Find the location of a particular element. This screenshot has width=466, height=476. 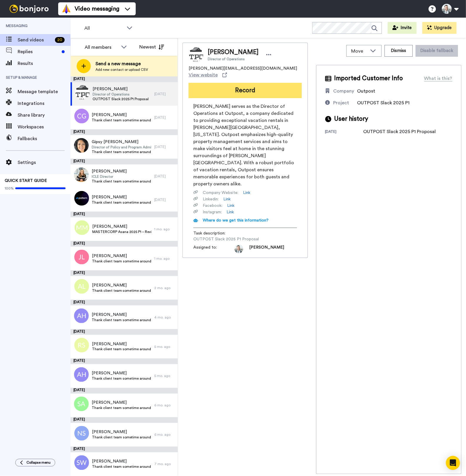

div: 20 is located at coordinates (60, 40).